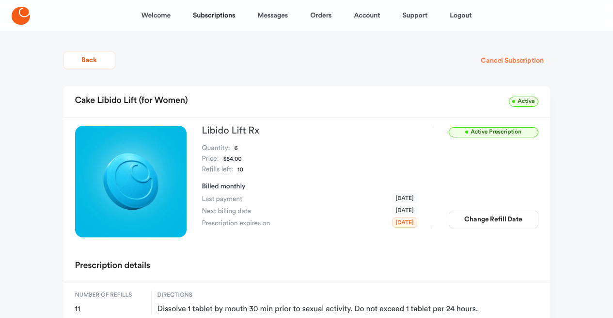  I want to click on h2: Prescription details, so click(112, 266).